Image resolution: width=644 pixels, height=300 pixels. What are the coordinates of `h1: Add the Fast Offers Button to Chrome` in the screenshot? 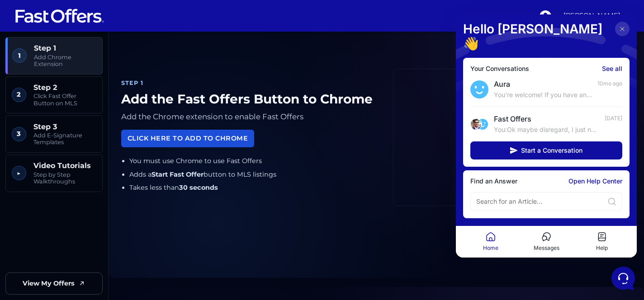 It's located at (250, 100).